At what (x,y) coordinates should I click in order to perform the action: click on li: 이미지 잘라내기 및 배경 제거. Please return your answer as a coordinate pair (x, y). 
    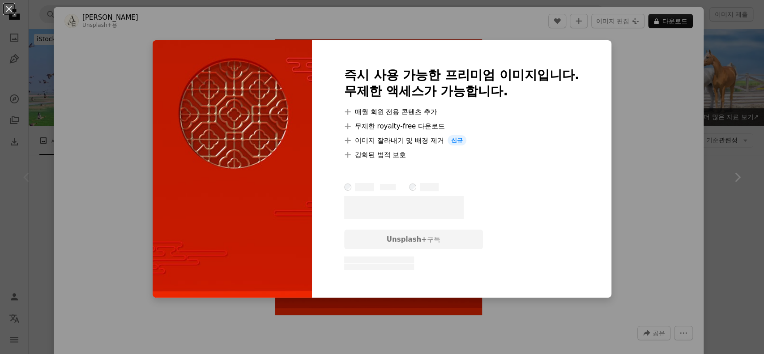
    Looking at the image, I should click on (462, 141).